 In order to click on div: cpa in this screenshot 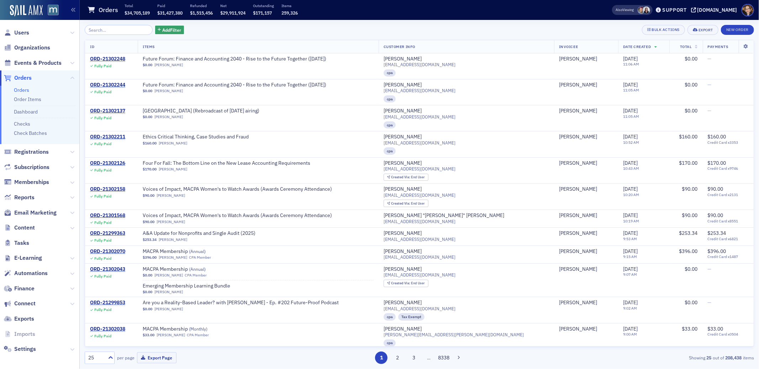, I will do `click(390, 99)`.